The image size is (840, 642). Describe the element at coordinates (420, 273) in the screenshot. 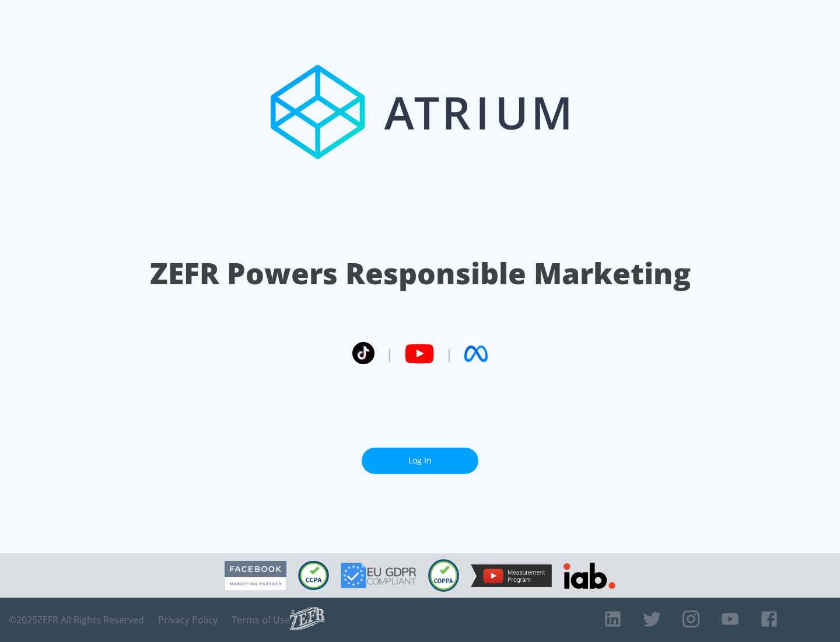

I see `h1: ZEFR Powers Responsible Marketing` at that location.